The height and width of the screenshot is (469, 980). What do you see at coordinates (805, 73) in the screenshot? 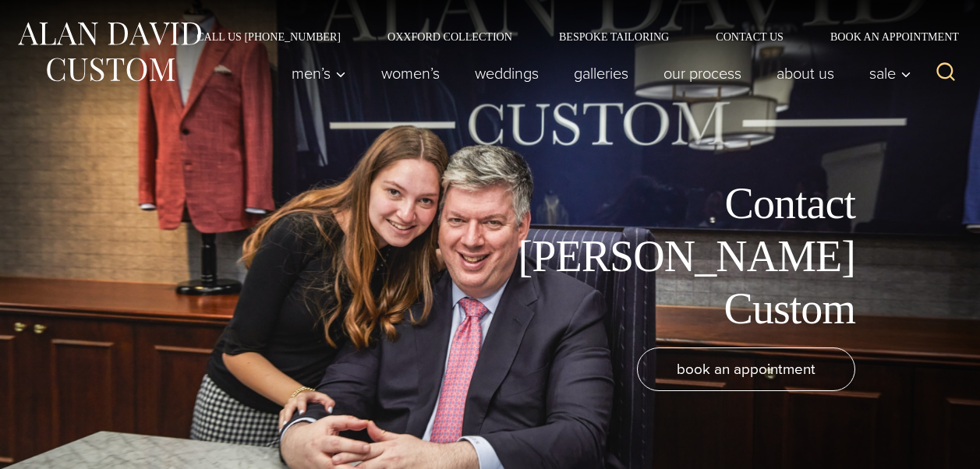
I see `a: About Us` at bounding box center [805, 73].